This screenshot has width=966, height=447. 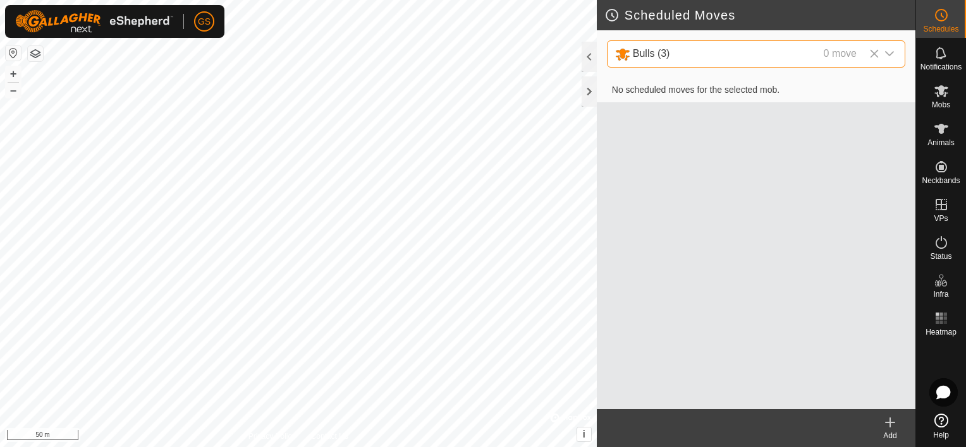 I want to click on span: Neckbands, so click(x=940, y=181).